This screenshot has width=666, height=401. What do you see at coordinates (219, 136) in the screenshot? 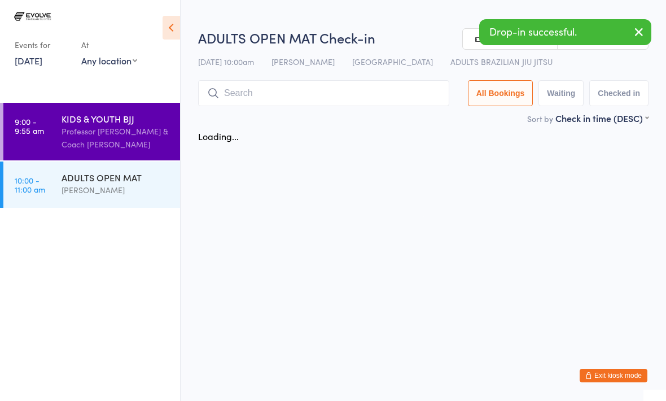
I see `div: Loading...` at bounding box center [219, 136].